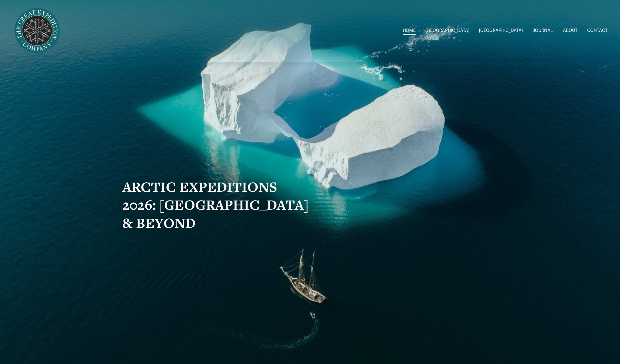  Describe the element at coordinates (37, 31) in the screenshot. I see `a: Arctic Expeditions` at that location.